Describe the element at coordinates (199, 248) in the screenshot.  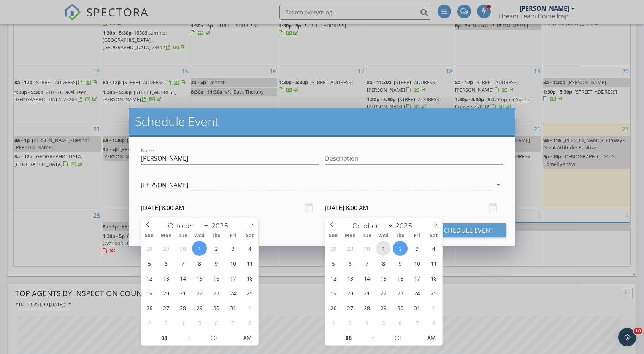
I see `span: October 1, 2025` at that location.